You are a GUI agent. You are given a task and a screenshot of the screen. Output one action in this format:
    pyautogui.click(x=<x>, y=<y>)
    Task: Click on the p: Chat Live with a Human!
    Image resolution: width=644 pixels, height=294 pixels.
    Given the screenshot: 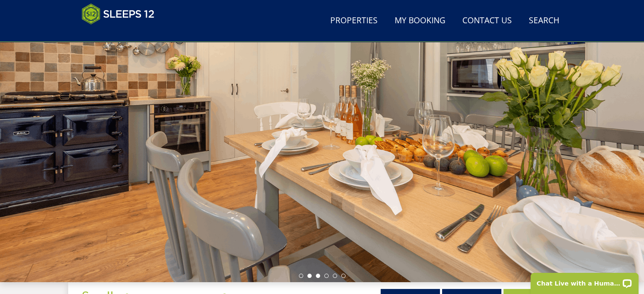 What is the action you would take?
    pyautogui.click(x=54, y=16)
    